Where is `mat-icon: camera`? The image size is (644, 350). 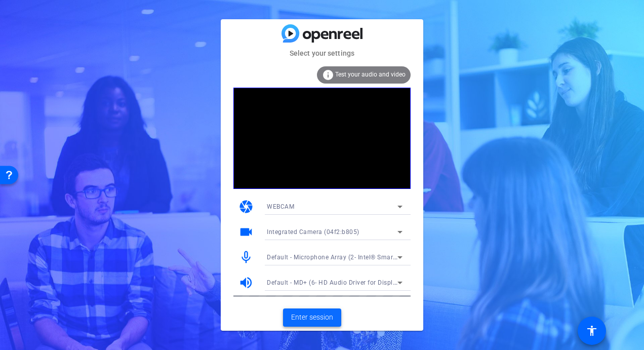 mat-icon: camera is located at coordinates (246, 207).